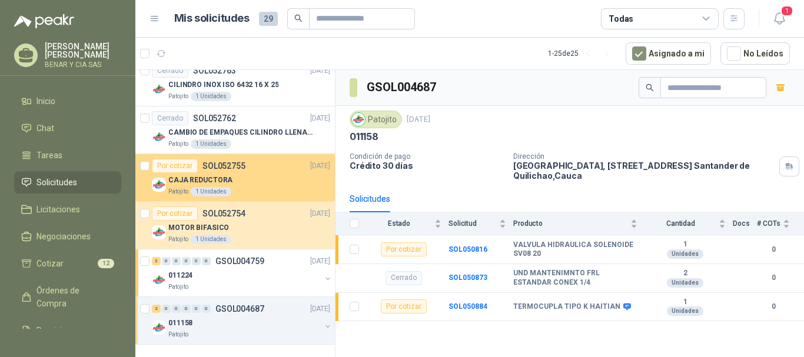  Describe the element at coordinates (200, 180) in the screenshot. I see `p: CAJA REDUCTORA` at that location.